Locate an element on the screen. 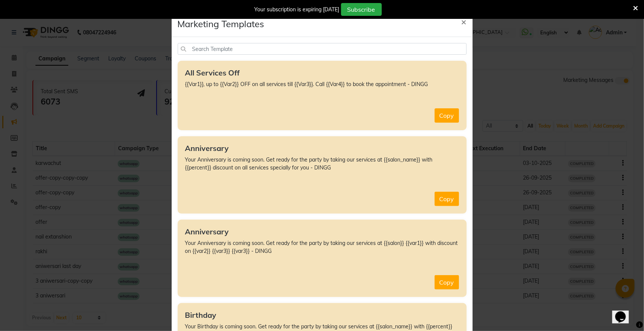 This screenshot has height=331, width=644. button: Close is located at coordinates (464, 21).